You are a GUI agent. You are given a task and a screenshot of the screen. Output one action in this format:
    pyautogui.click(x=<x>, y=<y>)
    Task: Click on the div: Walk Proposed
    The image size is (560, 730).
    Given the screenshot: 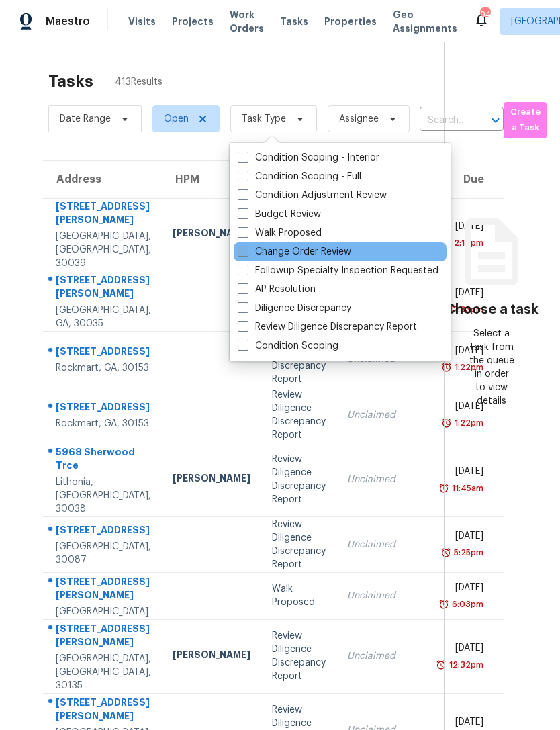 What is the action you would take?
    pyautogui.click(x=299, y=596)
    